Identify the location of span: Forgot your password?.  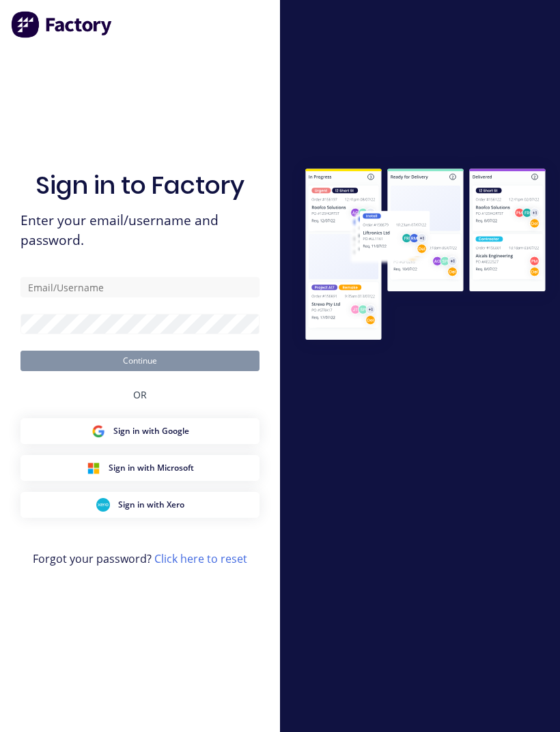
(140, 559).